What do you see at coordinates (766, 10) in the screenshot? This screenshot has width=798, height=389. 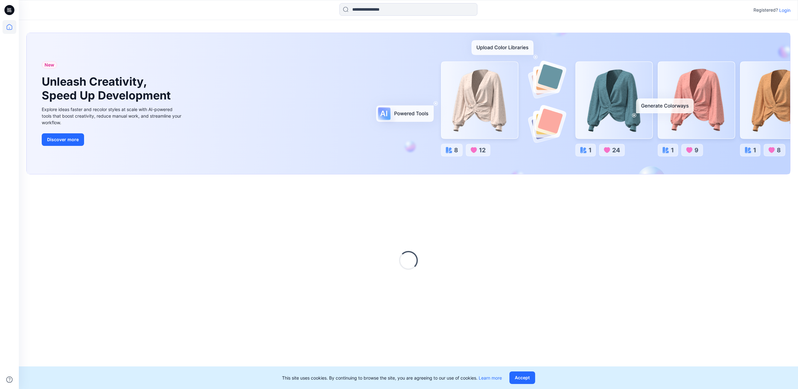 I see `p: Registered?` at bounding box center [766, 10].